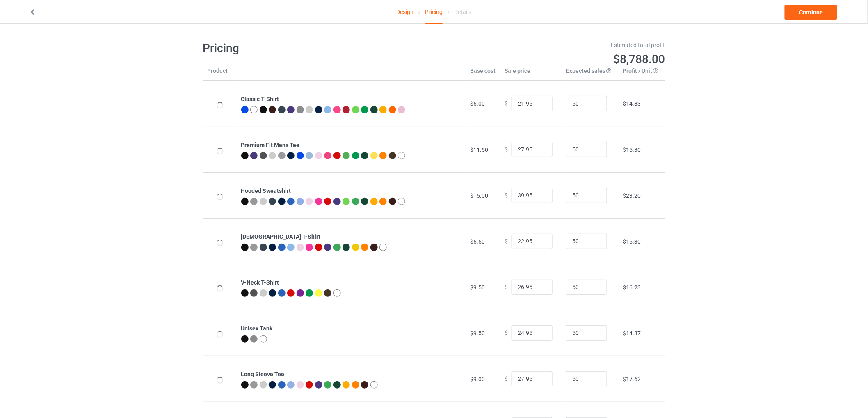  I want to click on div: Pricing, so click(434, 12).